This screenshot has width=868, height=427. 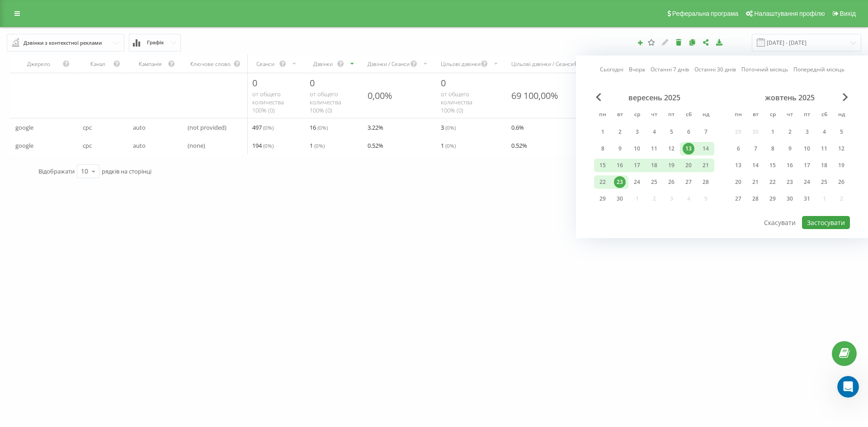 I want to click on div: ср 1 жовт 2025 р., so click(x=772, y=132).